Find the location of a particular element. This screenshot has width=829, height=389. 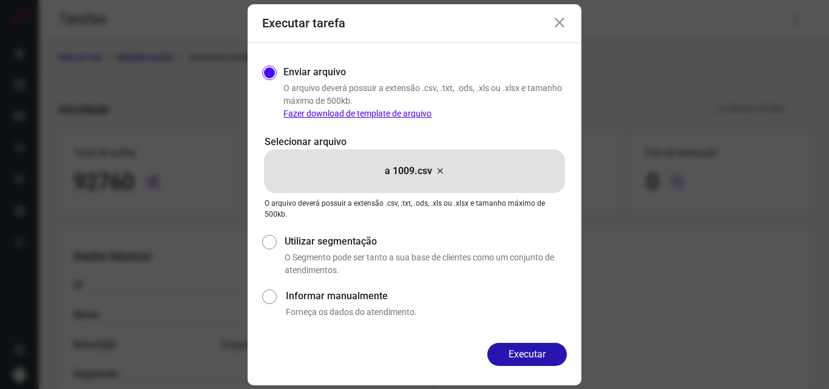

label: Utilizar segmentação is located at coordinates (425, 241).